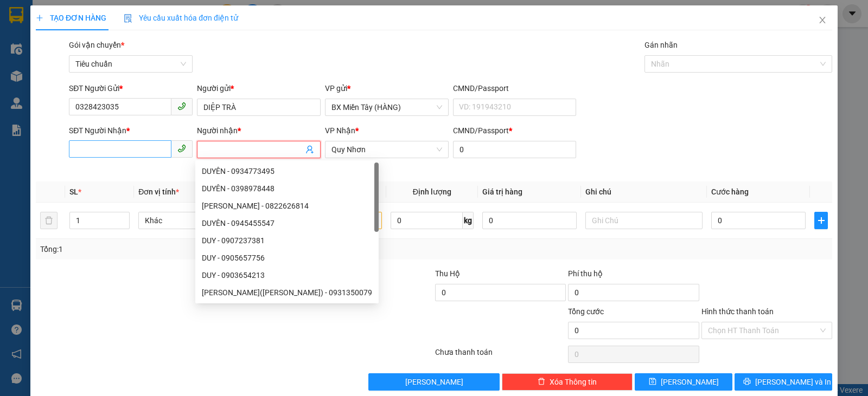 The width and height of the screenshot is (868, 396). I want to click on span: delete, so click(541, 382).